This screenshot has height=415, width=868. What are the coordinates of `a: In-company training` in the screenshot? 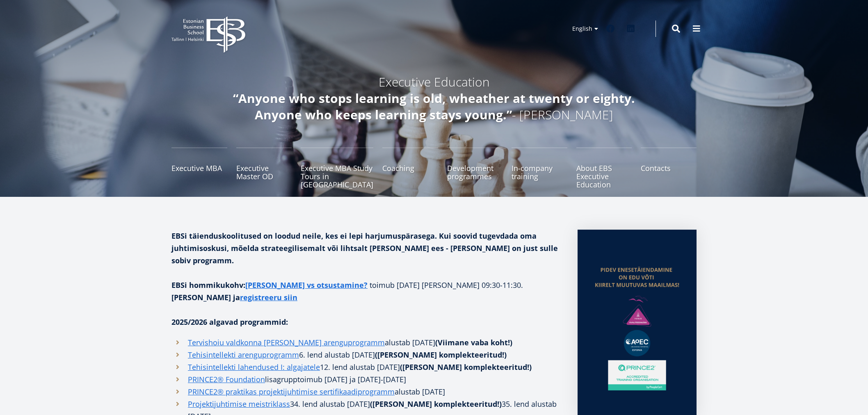 It's located at (540, 168).